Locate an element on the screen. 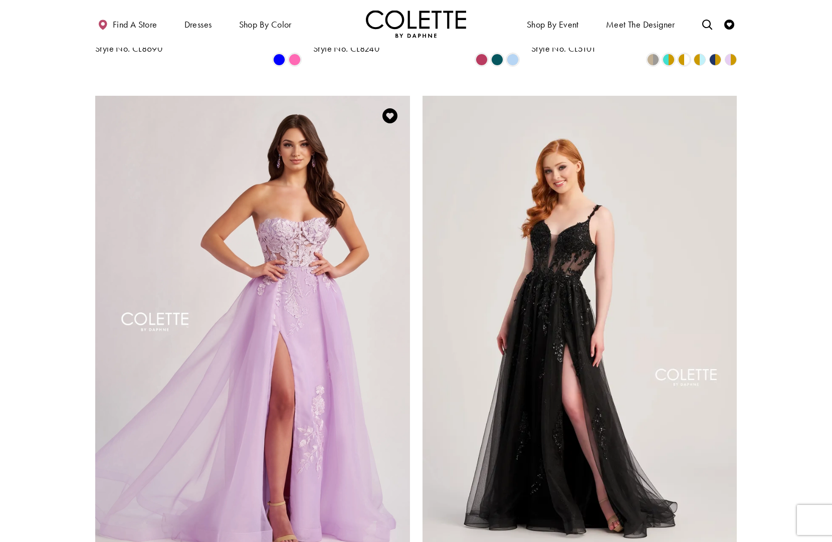 Image resolution: width=832 pixels, height=542 pixels. a: Check Wishlist is located at coordinates (729, 24).